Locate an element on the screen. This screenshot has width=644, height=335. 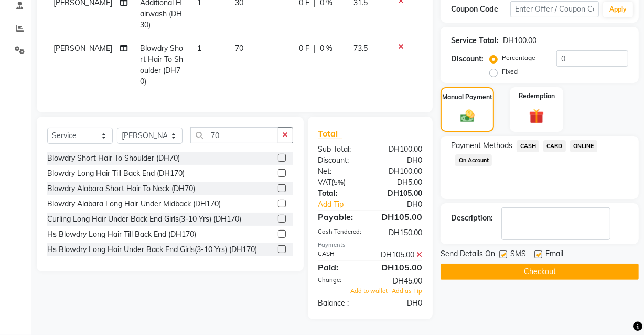
span: Payment Methods is located at coordinates (481, 145).